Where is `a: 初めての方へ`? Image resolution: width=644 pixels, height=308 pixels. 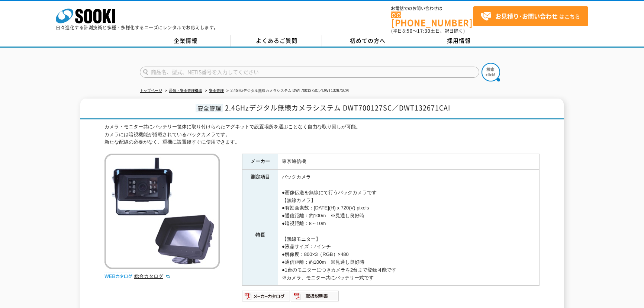
a: 初めての方へ is located at coordinates (367, 41).